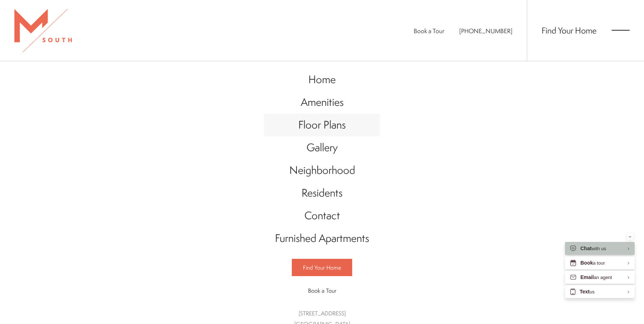 This screenshot has width=644, height=324. Describe the element at coordinates (322, 125) in the screenshot. I see `span: Floor Plans` at that location.